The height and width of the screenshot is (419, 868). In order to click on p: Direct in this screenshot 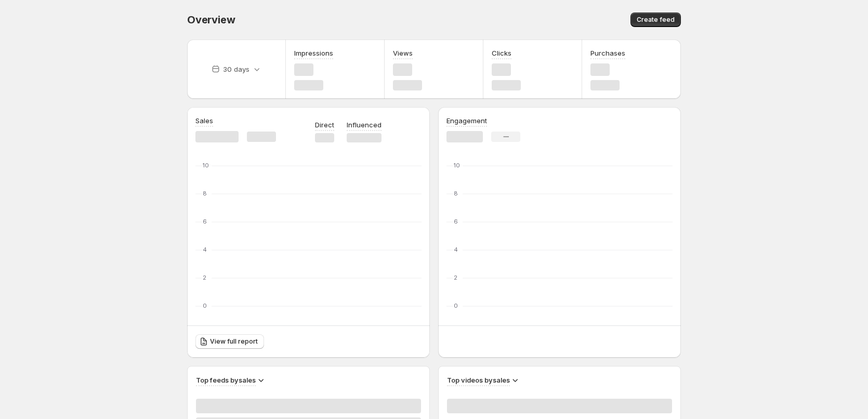, I will do `click(324, 125)`.